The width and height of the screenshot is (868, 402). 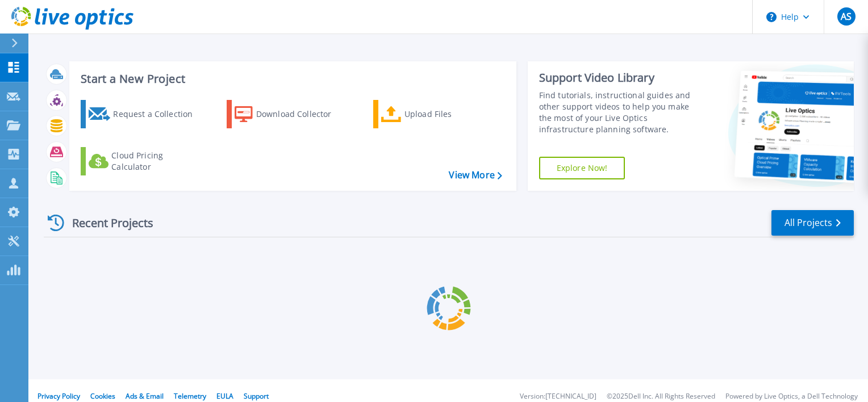 I want to click on h3: Start a New Project, so click(x=291, y=79).